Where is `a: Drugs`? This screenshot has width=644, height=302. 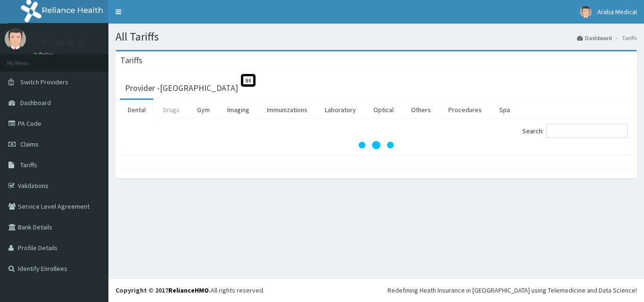 a: Drugs is located at coordinates (171, 110).